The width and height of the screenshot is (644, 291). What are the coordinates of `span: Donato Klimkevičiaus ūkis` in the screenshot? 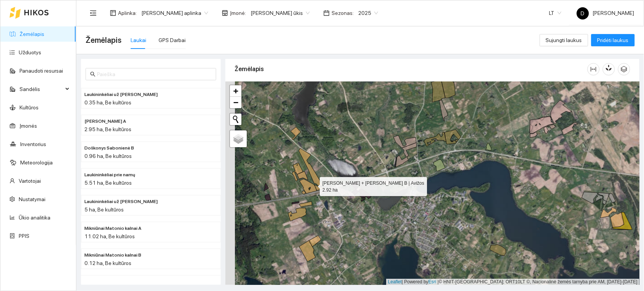 It's located at (280, 13).